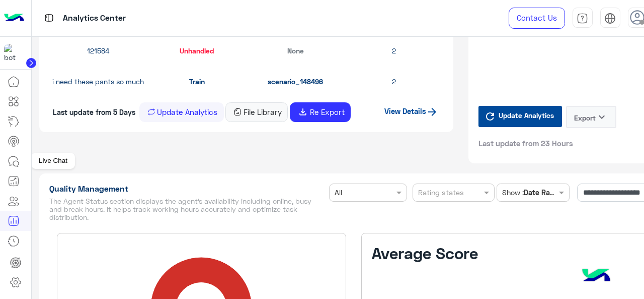 The image size is (644, 299). What do you see at coordinates (98, 51) in the screenshot?
I see `div: 121584` at bounding box center [98, 51].